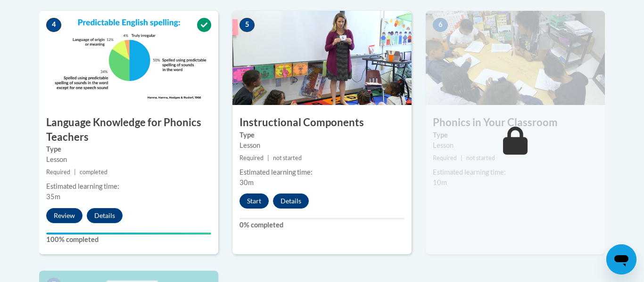 The width and height of the screenshot is (644, 282). Describe the element at coordinates (440, 182) in the screenshot. I see `span: 10m` at that location.